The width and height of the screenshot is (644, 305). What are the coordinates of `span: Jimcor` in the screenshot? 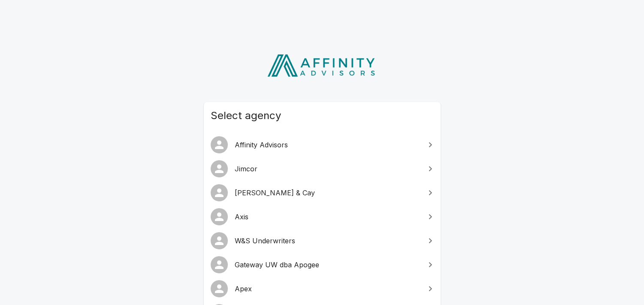 It's located at (327, 169).